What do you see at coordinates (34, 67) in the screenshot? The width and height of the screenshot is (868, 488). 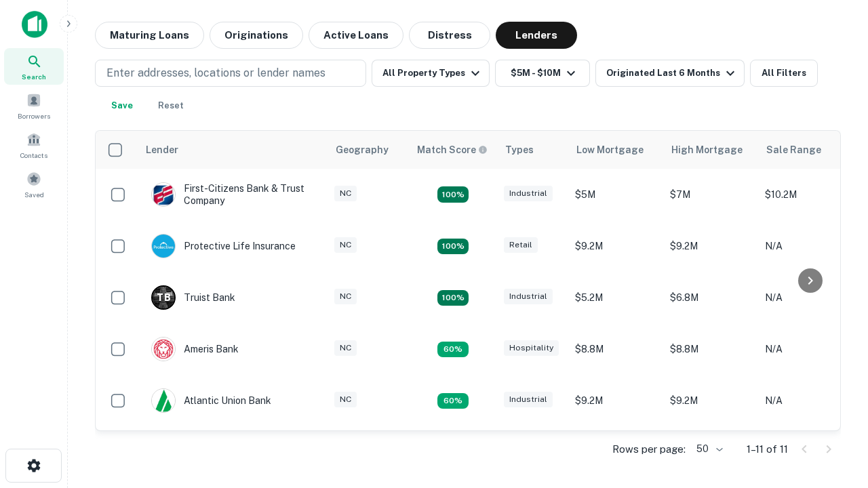 I see `a: Search` at bounding box center [34, 67].